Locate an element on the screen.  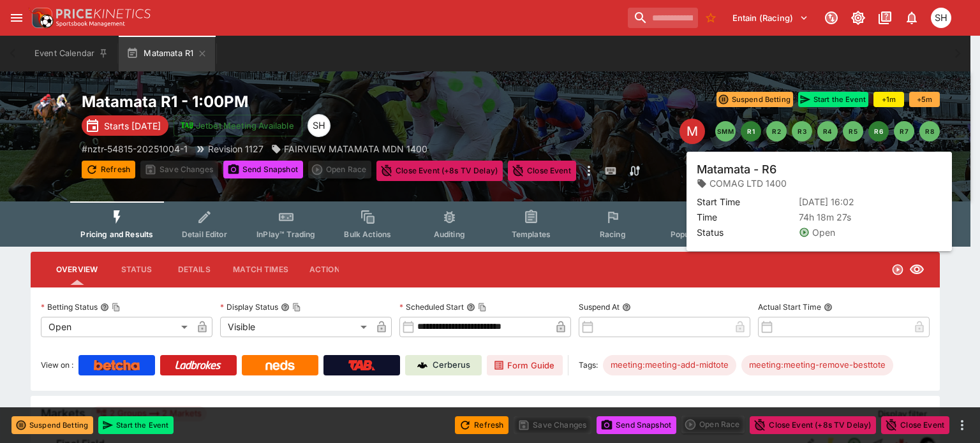
p: FAIRVIEW MATAMATA MDN 1400 is located at coordinates (355, 148).